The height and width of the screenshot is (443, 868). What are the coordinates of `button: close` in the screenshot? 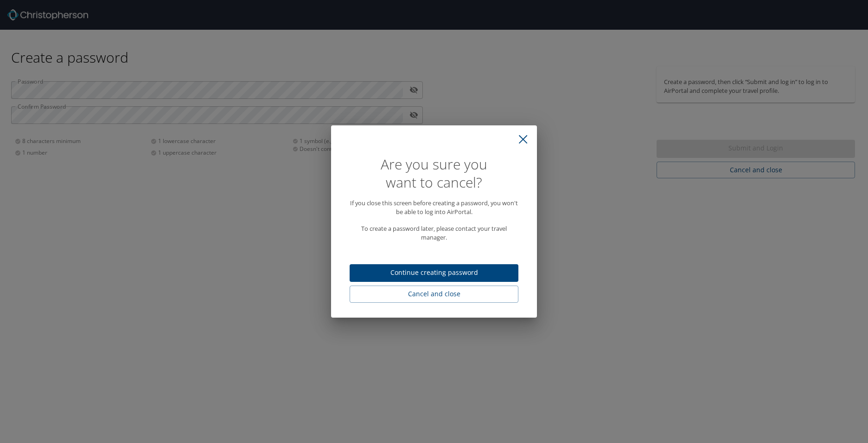 It's located at (523, 139).